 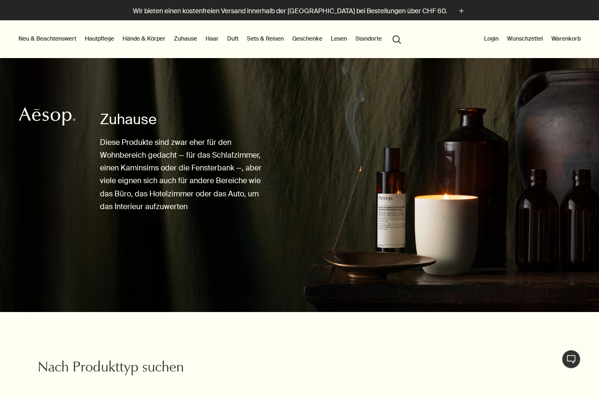 What do you see at coordinates (211, 39) in the screenshot?
I see `nav: primary` at bounding box center [211, 39].